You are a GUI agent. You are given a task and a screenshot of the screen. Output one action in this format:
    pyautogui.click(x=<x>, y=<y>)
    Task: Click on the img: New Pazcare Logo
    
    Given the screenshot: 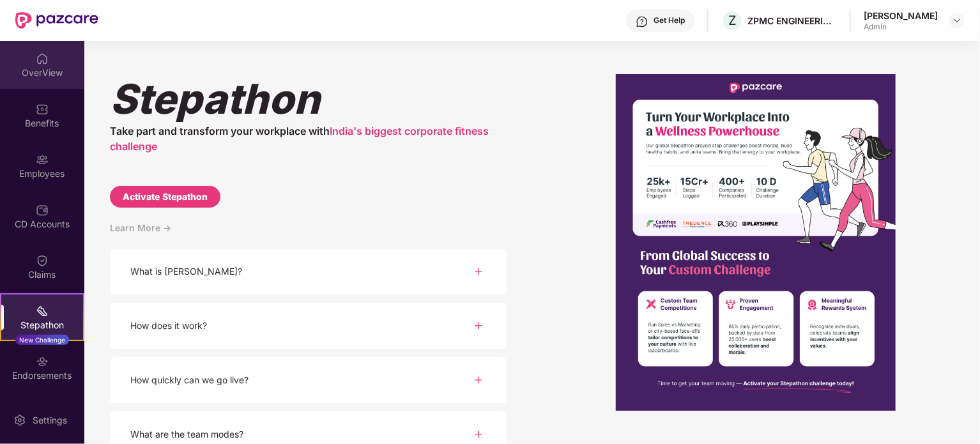 What is the action you would take?
    pyautogui.click(x=57, y=20)
    